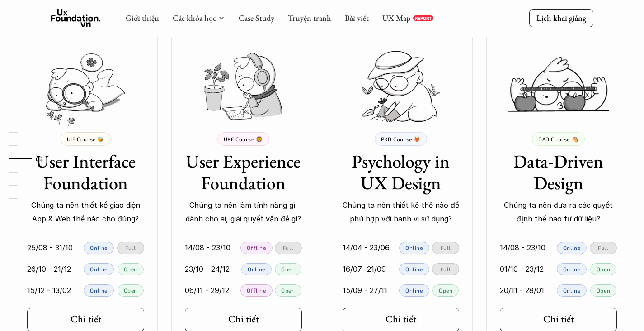  What do you see at coordinates (365, 269) in the screenshot?
I see `p: 16/07 -21/09` at bounding box center [365, 269].